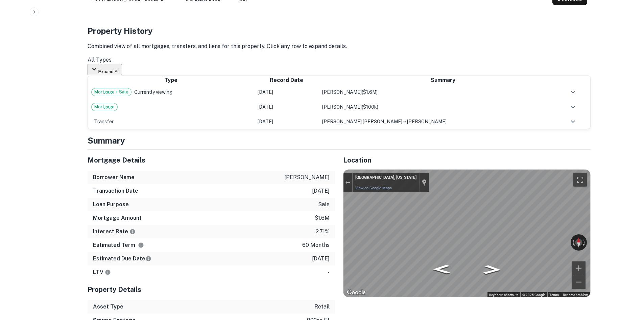  What do you see at coordinates (122, 258) in the screenshot?
I see `h6: Estimated Due Date` at bounding box center [122, 258].